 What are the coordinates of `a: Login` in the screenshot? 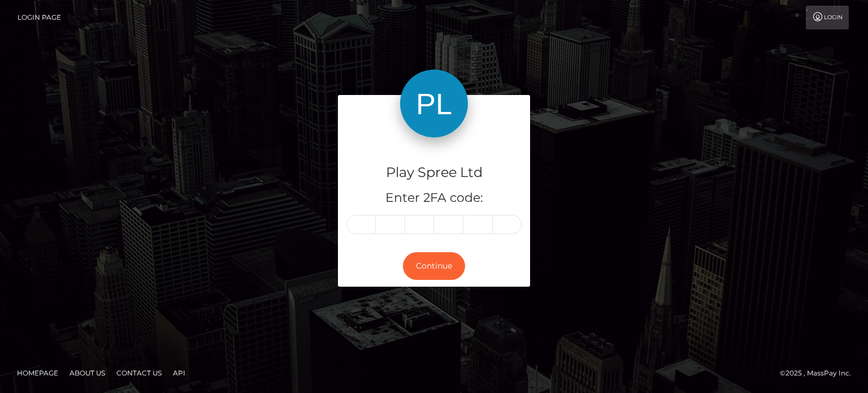 It's located at (828, 18).